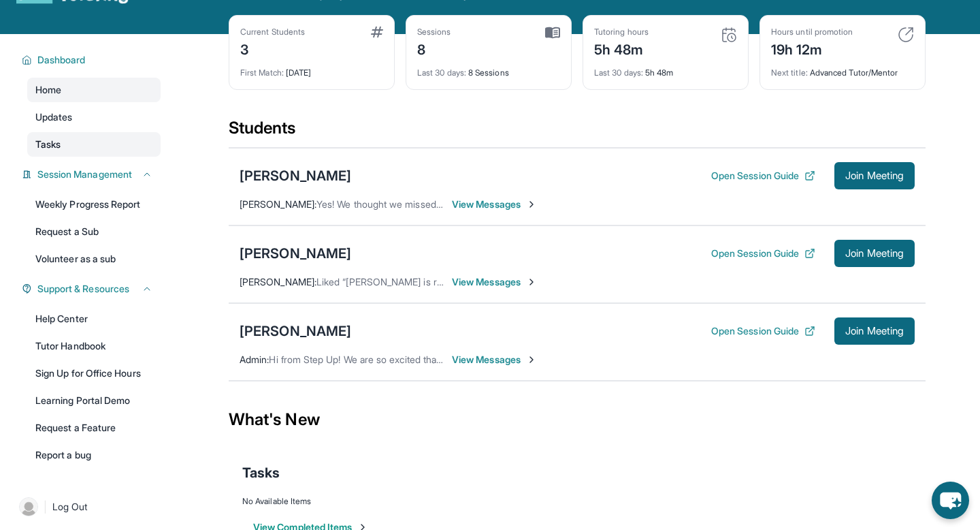 The width and height of the screenshot is (980, 530). What do you see at coordinates (489, 69) in the screenshot?
I see `div: 8 Sessions` at bounding box center [489, 69].